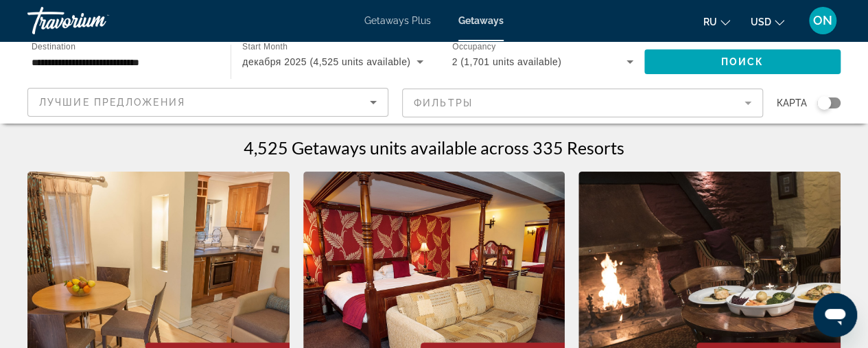 This screenshot has width=868, height=348. I want to click on span: декабря 2025 (4,525 units available), so click(326, 62).